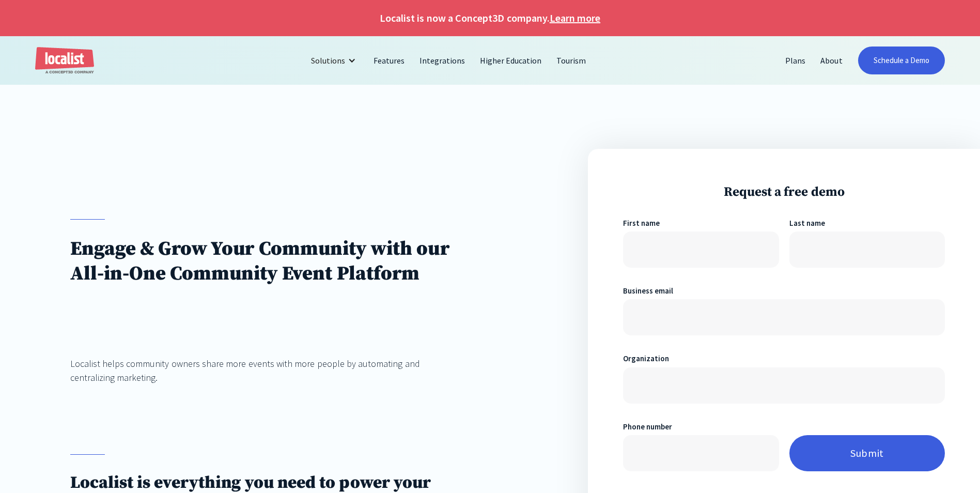  Describe the element at coordinates (901, 61) in the screenshot. I see `a: Schedule a Demo` at that location.